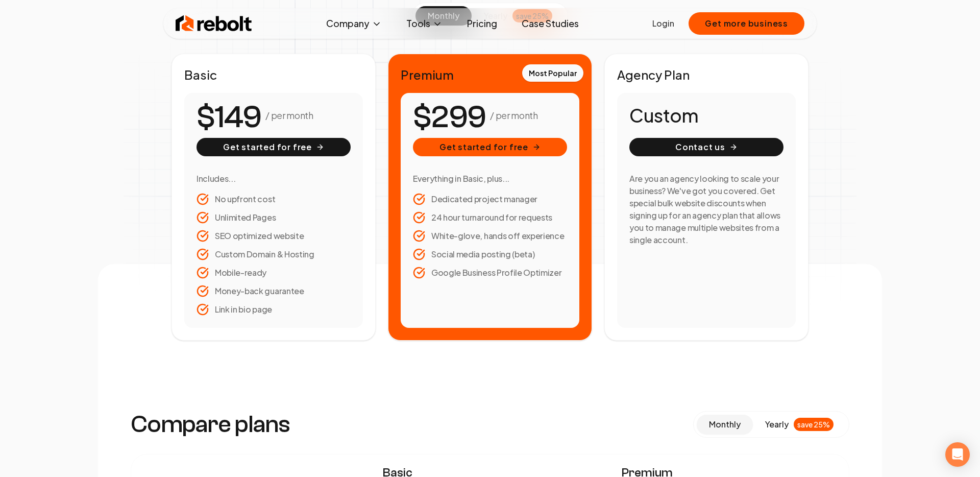 The width and height of the screenshot is (980, 477). Describe the element at coordinates (274, 217) in the screenshot. I see `li: Unlimited Pages` at that location.